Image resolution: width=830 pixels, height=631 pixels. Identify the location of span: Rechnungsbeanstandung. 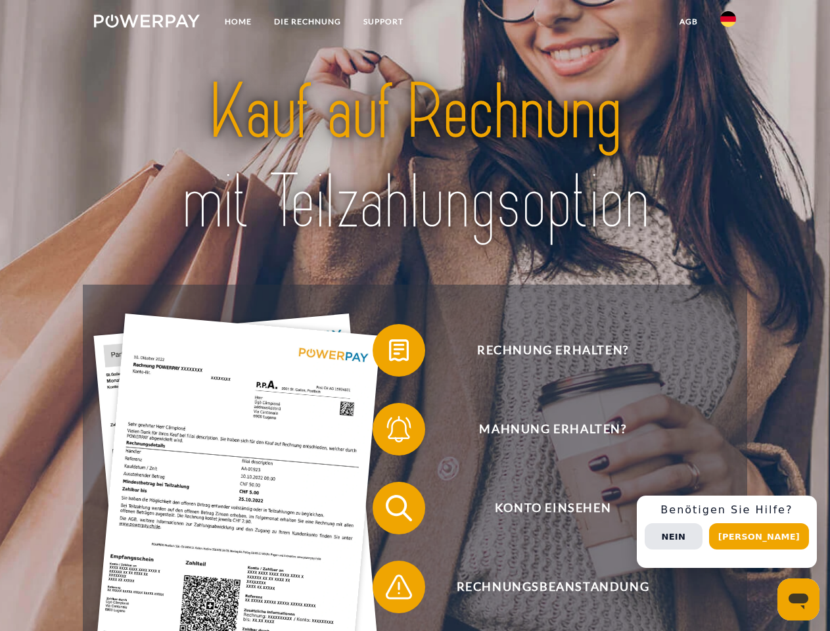
(553, 587).